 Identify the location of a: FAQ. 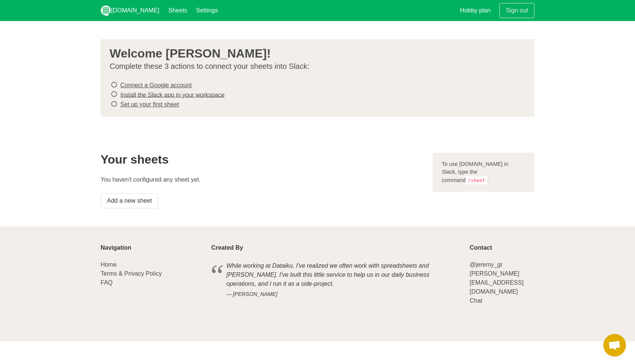
(106, 282).